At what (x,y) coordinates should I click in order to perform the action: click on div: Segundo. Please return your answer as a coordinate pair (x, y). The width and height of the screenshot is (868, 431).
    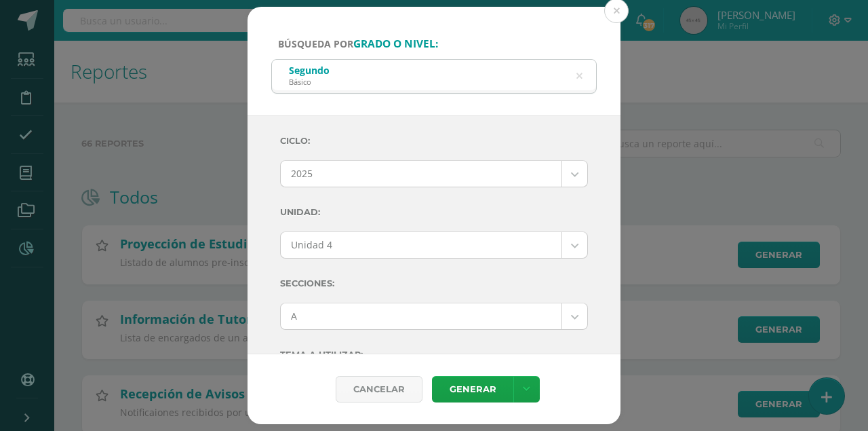
    Looking at the image, I should click on (309, 70).